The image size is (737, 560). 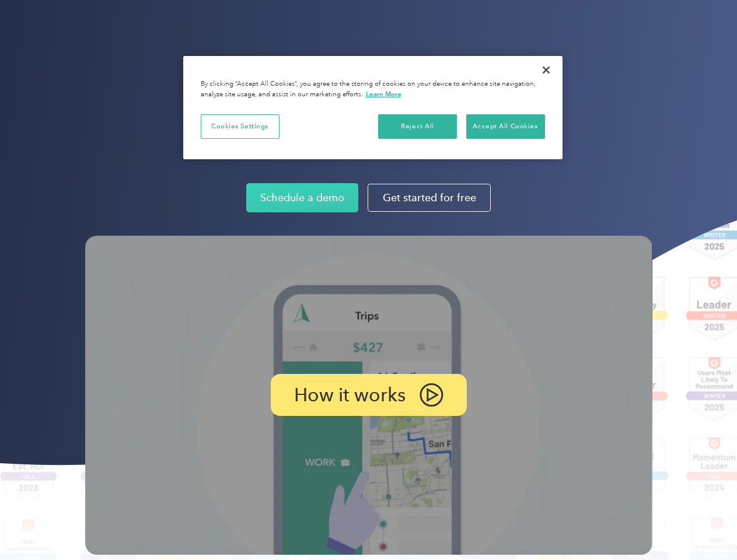 What do you see at coordinates (383, 94) in the screenshot?
I see `a: More information about your privacy, opens in a new tab` at bounding box center [383, 94].